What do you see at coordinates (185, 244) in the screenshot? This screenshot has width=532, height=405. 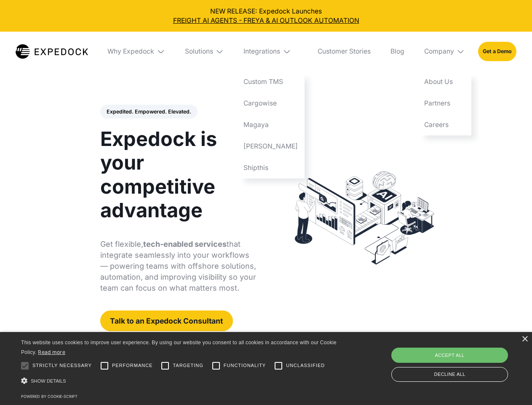 I see `strong: tech-enabled services` at bounding box center [185, 244].